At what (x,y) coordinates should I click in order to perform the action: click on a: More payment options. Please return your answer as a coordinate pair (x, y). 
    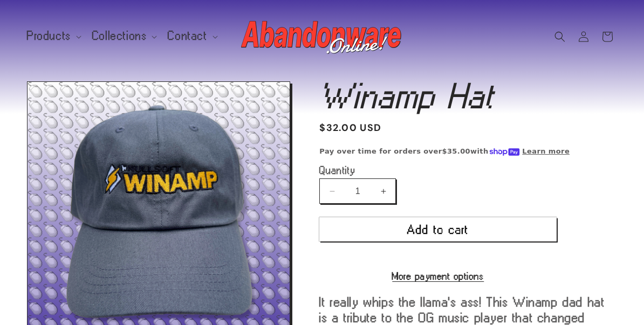
    Looking at the image, I should click on (438, 276).